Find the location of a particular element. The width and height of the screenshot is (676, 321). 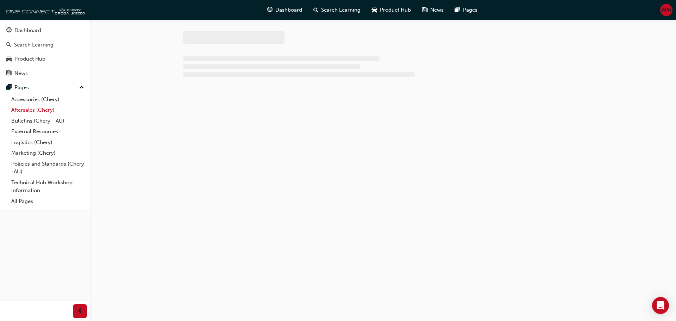

a: Logistics (Chery) is located at coordinates (48, 142).